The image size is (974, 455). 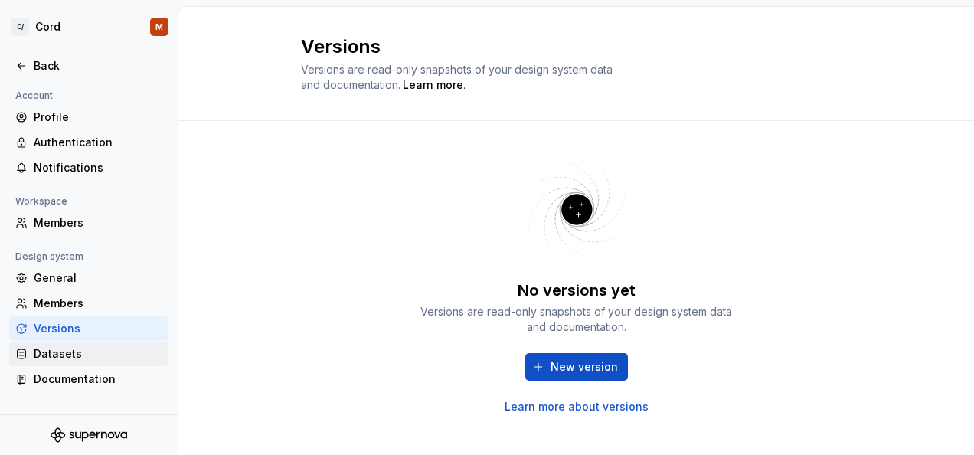 What do you see at coordinates (89, 66) in the screenshot?
I see `a: Back` at bounding box center [89, 66].